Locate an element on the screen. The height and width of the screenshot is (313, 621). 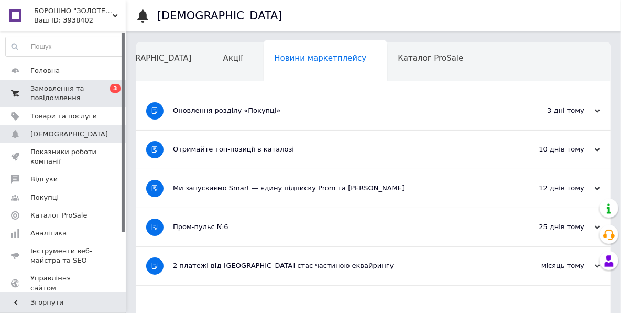
div: 3 дні тому is located at coordinates (548, 111).